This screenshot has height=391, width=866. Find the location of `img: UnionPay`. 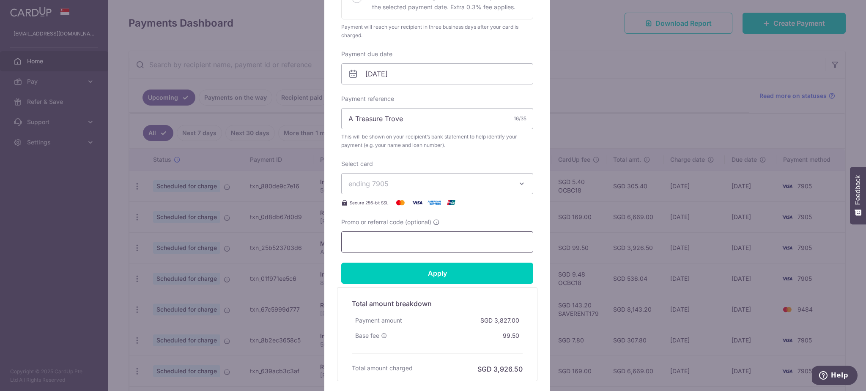

img: UnionPay is located at coordinates (451, 203).